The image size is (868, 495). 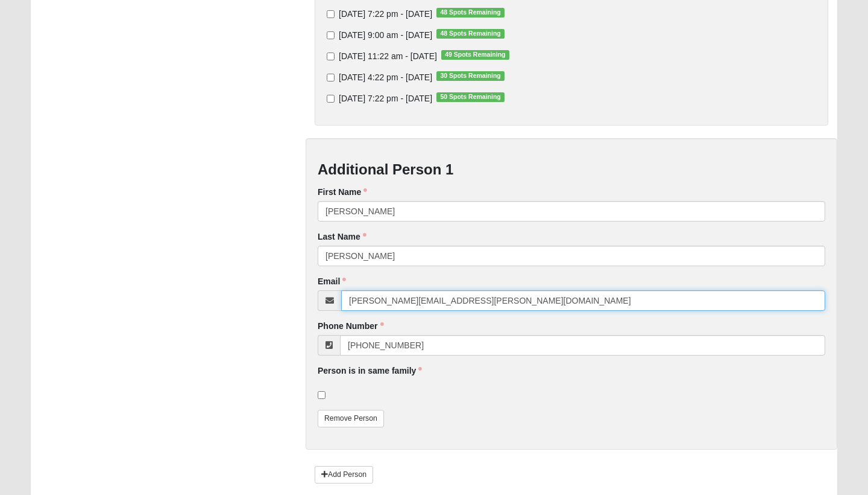 What do you see at coordinates (470, 97) in the screenshot?
I see `span: 50 Spots Remaining` at bounding box center [470, 97].